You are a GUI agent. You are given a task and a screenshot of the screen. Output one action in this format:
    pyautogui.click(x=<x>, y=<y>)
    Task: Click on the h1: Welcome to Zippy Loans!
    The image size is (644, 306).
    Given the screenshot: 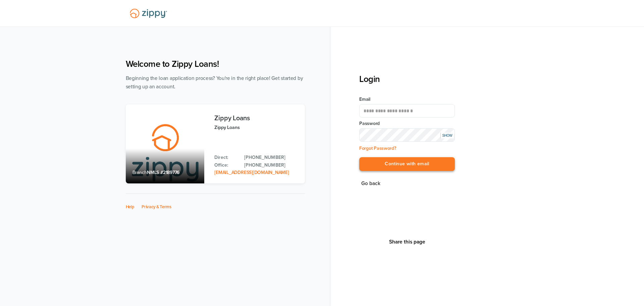 What is the action you would take?
    pyautogui.click(x=215, y=64)
    